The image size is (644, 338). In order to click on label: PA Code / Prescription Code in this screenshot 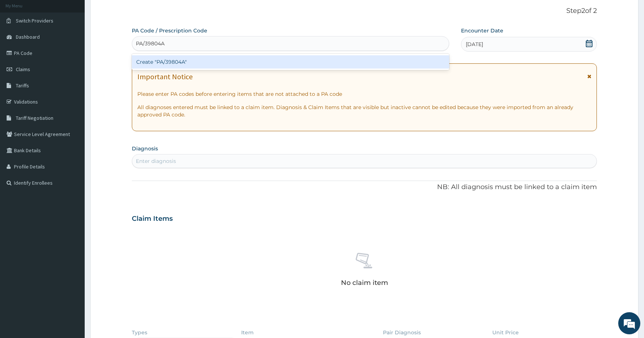, I will do `click(169, 30)`.